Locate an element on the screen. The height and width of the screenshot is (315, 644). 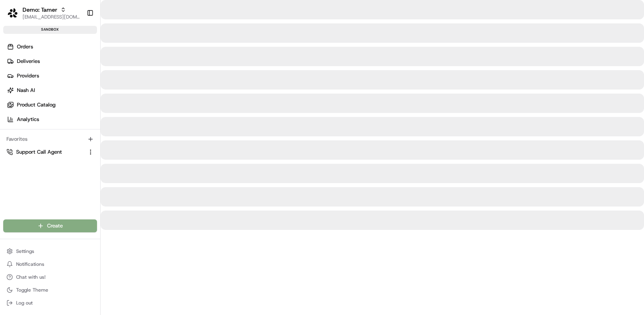
span: Product Catalog is located at coordinates (36, 105).